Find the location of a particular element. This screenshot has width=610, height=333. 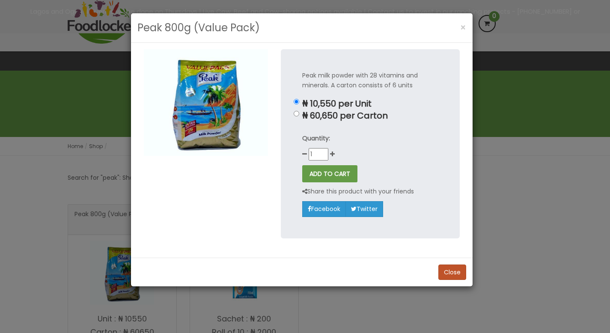

h3: Peak 800g (Value Pack) is located at coordinates (199, 28).